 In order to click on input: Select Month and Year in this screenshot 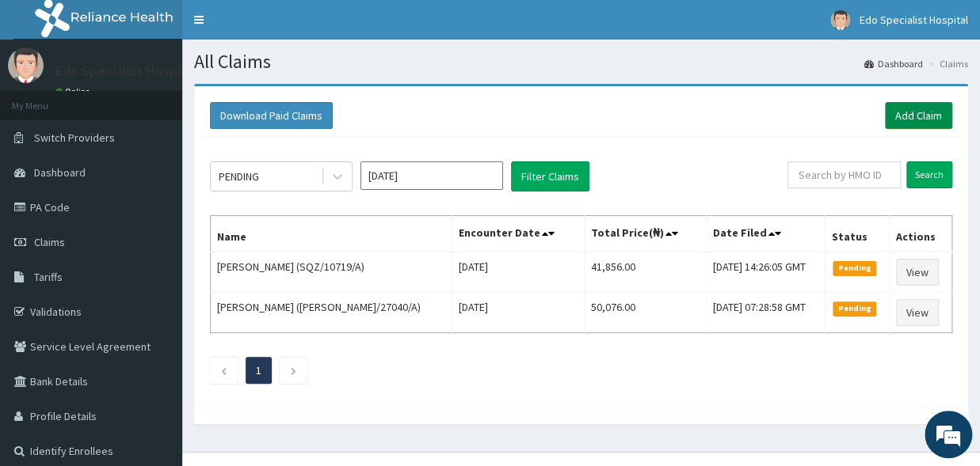, I will do `click(432, 176)`.